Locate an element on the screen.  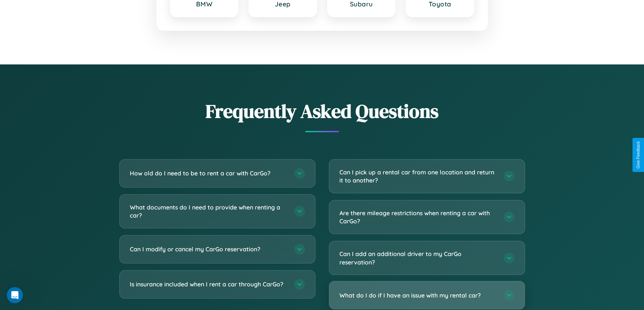
h3: What do I do if I have an issue with my rental car? is located at coordinates (418, 295).